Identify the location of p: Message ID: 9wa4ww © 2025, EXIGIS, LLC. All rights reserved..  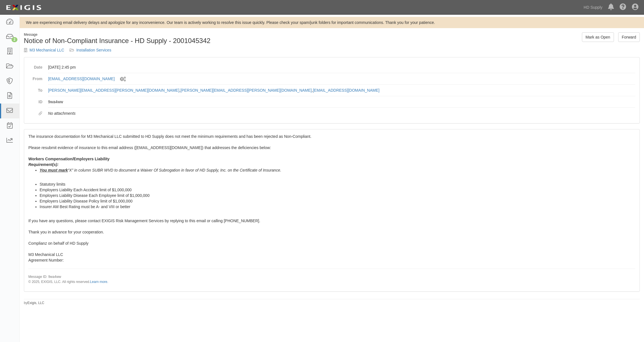
(332, 279).